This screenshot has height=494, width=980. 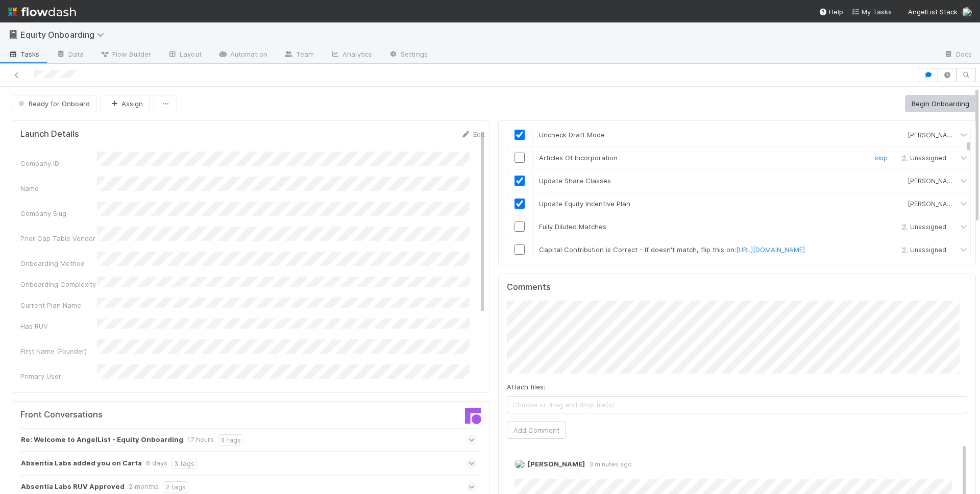 What do you see at coordinates (53, 104) in the screenshot?
I see `span: Ready for Onboard` at bounding box center [53, 104].